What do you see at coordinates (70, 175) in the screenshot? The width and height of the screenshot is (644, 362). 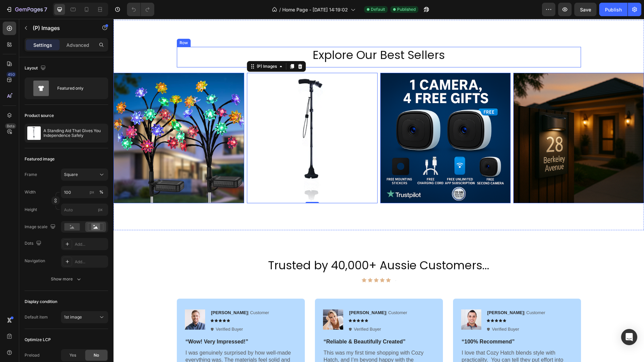 I see `span: Square` at bounding box center [70, 175].